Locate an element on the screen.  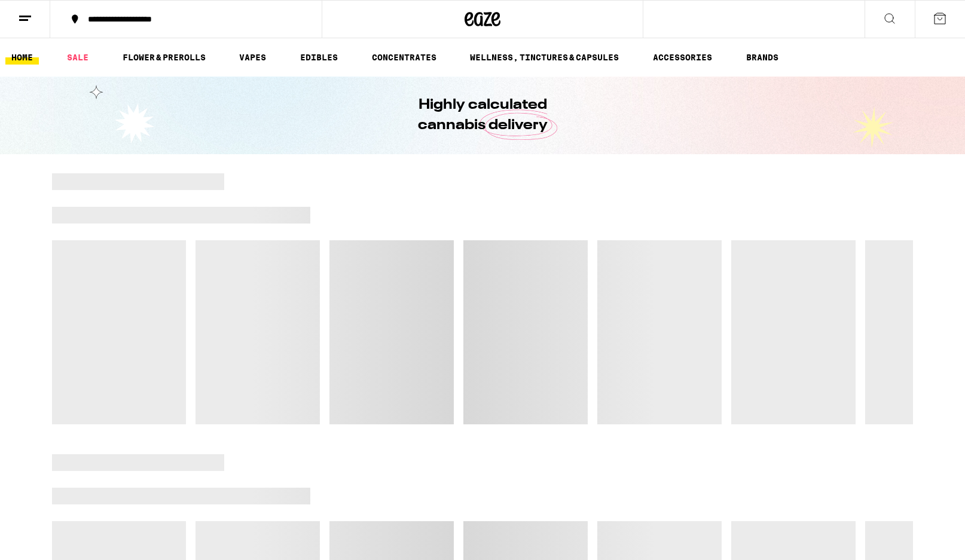
a: WELLNESS, TINCTURES & CAPSULES is located at coordinates (544, 58).